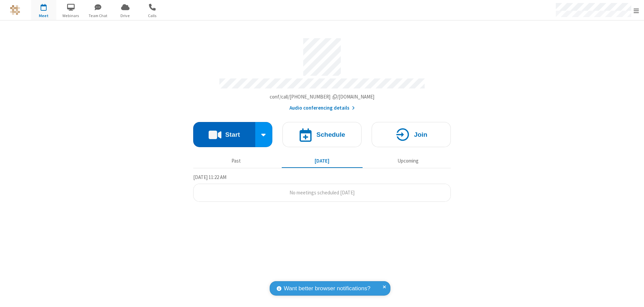 The image size is (644, 307). What do you see at coordinates (322, 188) in the screenshot?
I see `section: Today's Meetings` at bounding box center [322, 188].